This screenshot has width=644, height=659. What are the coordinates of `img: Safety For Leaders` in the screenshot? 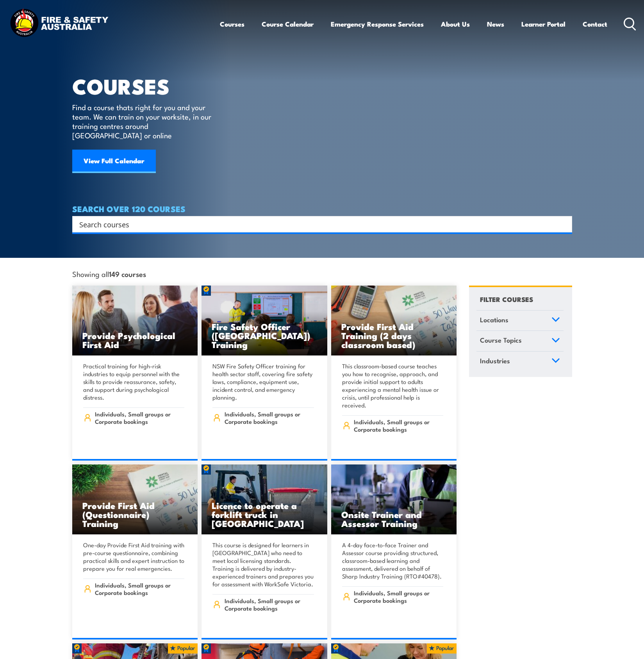 It's located at (394, 500).